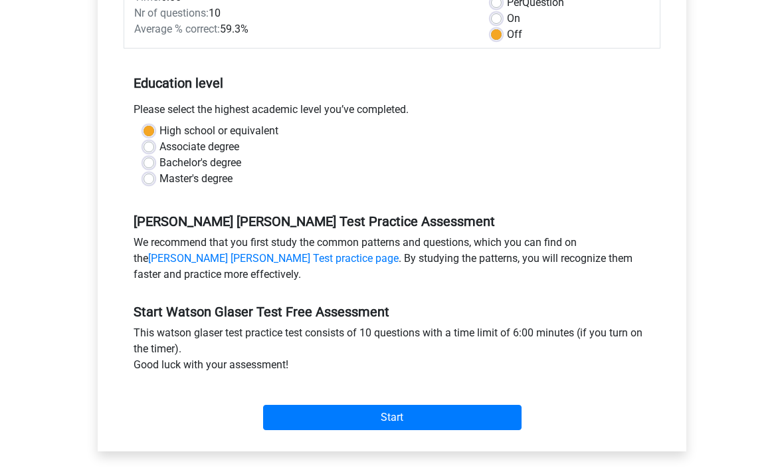 This screenshot has height=474, width=784. What do you see at coordinates (392, 312) in the screenshot?
I see `h5: Start Watson Glaser Test Free Assessment` at bounding box center [392, 312].